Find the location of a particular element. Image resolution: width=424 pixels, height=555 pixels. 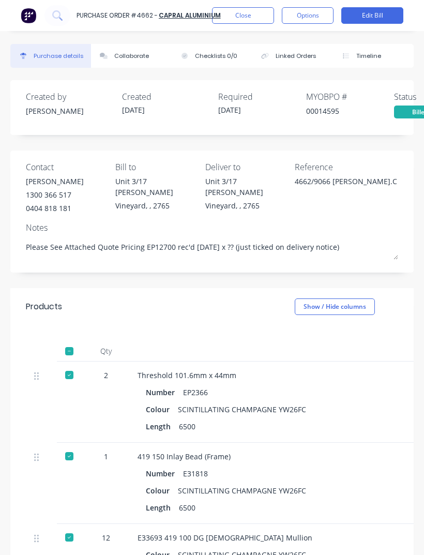

div: 2 is located at coordinates (106, 375).